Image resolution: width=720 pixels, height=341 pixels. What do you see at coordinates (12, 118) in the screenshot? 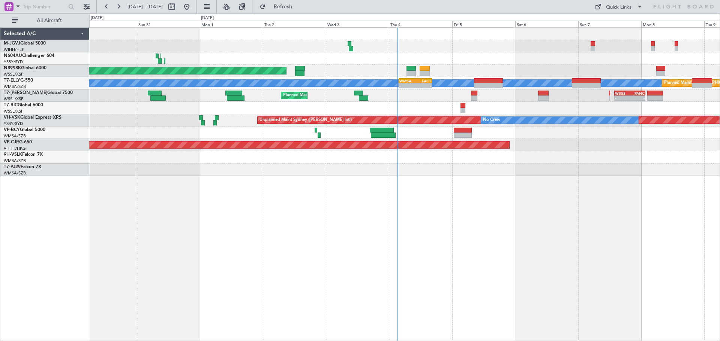
I see `span: VH-VSK` at bounding box center [12, 118].